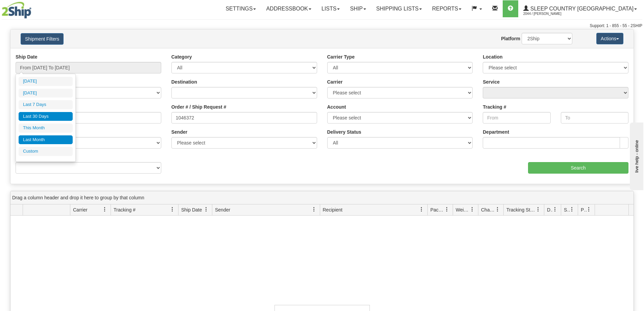  I want to click on a: Packages filter column settings, so click(447, 210).